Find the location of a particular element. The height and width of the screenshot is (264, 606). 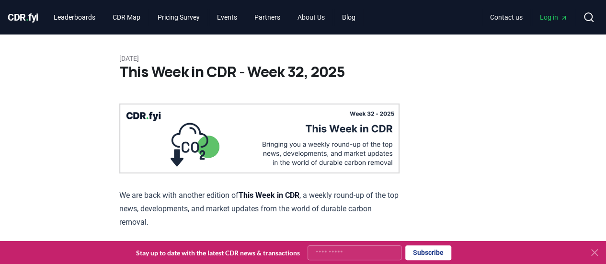

a: About Us is located at coordinates (311, 17).